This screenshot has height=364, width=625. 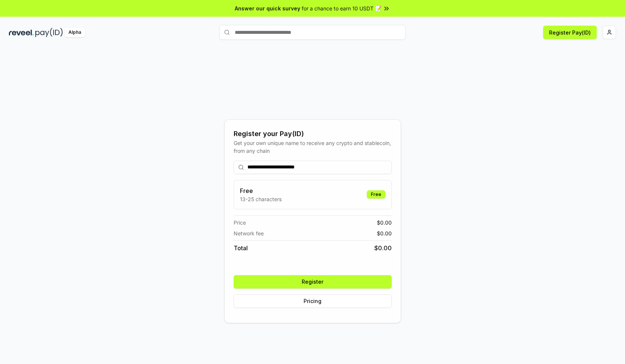 I want to click on button: Pricing, so click(x=312, y=301).